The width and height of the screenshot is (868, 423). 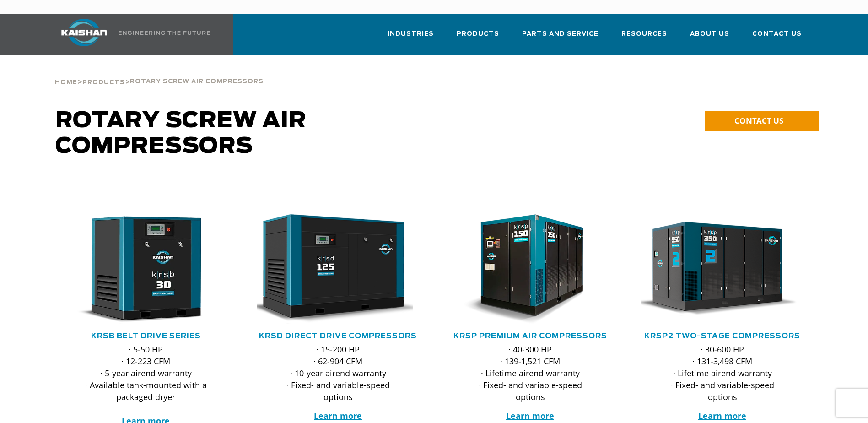 What do you see at coordinates (722, 269) in the screenshot?
I see `div: krsp350` at bounding box center [722, 269].